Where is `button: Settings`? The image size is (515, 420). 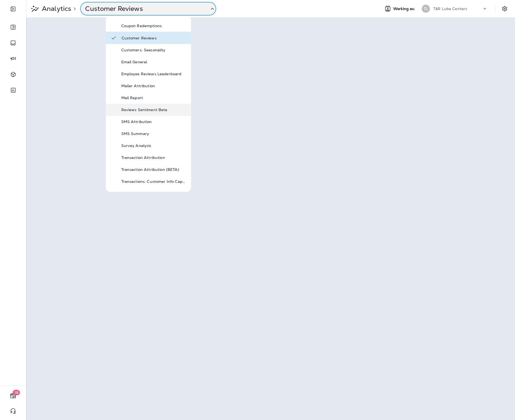 button: Settings is located at coordinates (505, 8).